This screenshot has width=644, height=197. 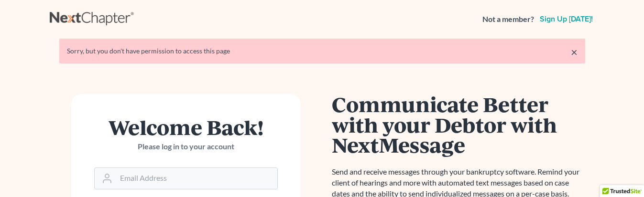 What do you see at coordinates (186, 146) in the screenshot?
I see `p: Please log in to your account` at bounding box center [186, 146].